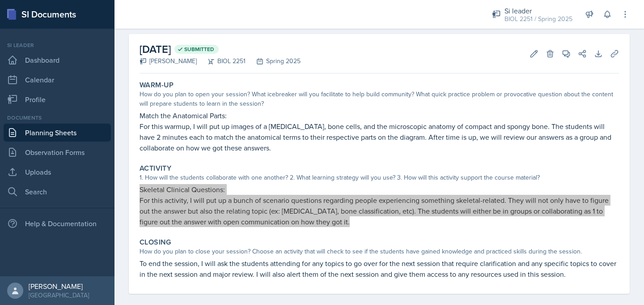 The height and width of the screenshot is (305, 644). What do you see at coordinates (379, 211) in the screenshot?
I see `p: For this activity, I will put up a bunch of scenario questions regarding people experiencing some...` at bounding box center [379, 211].